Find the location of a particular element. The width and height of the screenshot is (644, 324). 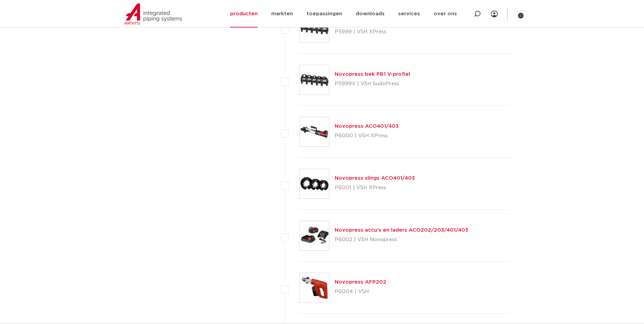

p: P6001 | VSH XPress is located at coordinates (374, 188).